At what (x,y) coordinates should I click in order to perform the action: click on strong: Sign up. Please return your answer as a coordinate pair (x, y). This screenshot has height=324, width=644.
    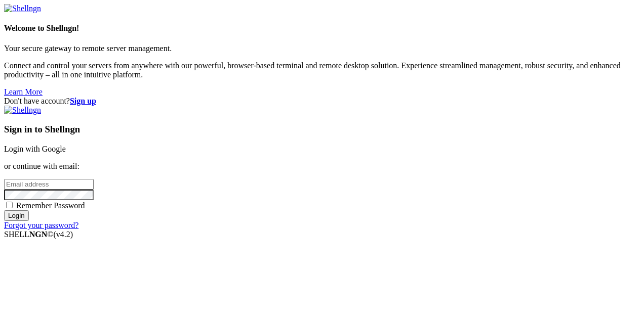
    Looking at the image, I should click on (83, 101).